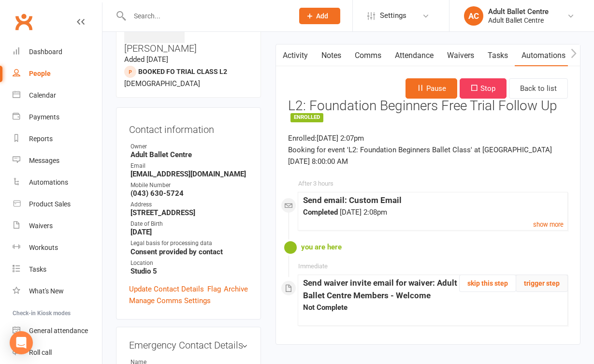 The height and width of the screenshot is (364, 594). Describe the element at coordinates (57, 291) in the screenshot. I see `a: What's New` at that location.